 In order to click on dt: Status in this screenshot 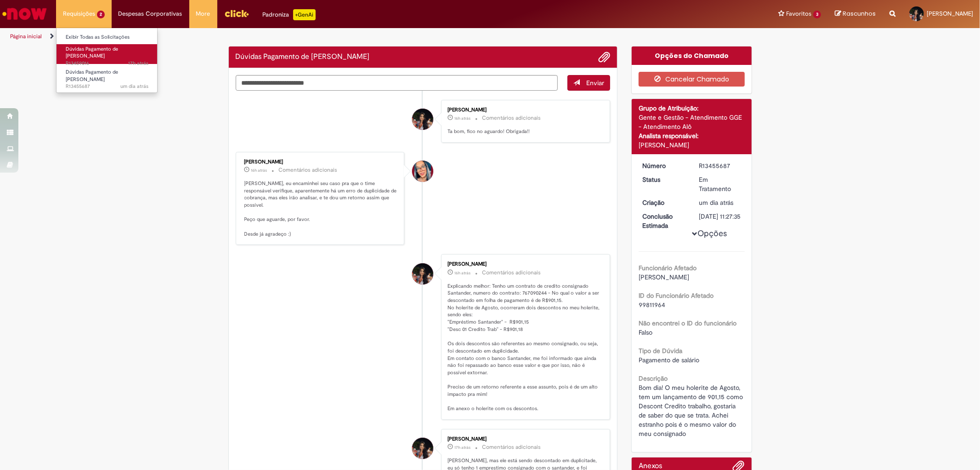, I will do `click(664, 179)`.